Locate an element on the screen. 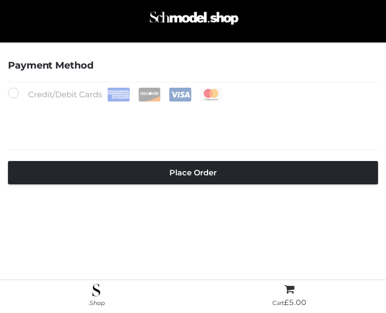 This screenshot has height=313, width=386. label: Credit/Debit Cards is located at coordinates (116, 95).